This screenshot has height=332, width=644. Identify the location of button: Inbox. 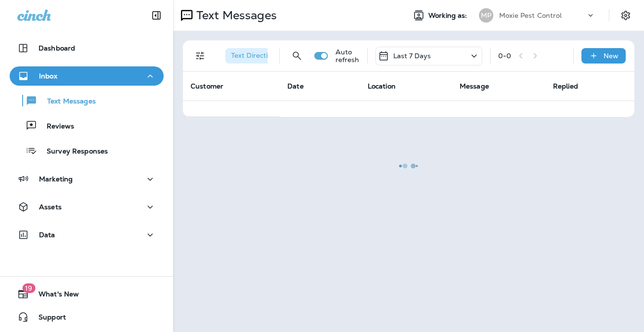
(87, 76).